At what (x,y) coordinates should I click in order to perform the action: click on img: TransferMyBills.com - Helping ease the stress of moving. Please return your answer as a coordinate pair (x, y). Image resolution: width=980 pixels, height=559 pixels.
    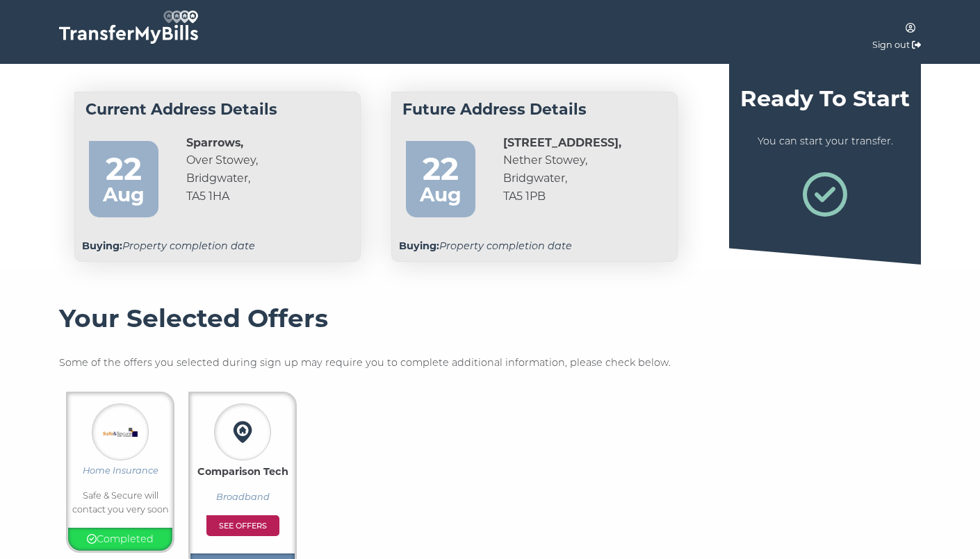
    Looking at the image, I should click on (129, 27).